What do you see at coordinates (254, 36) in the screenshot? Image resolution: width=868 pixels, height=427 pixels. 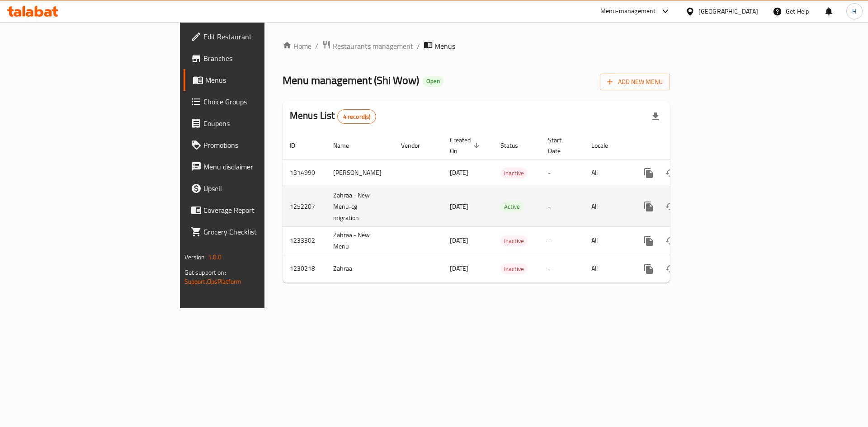 I see `a: Edit Restaurant` at bounding box center [254, 36].